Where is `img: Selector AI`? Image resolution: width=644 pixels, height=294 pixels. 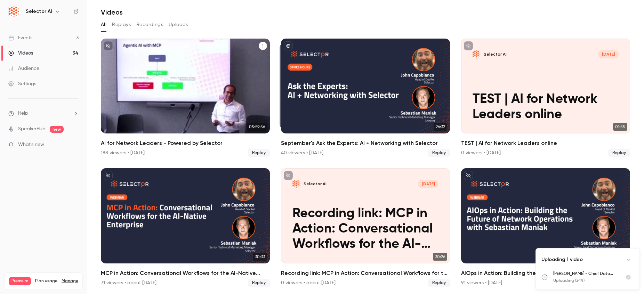
img: Selector AI is located at coordinates (15, 12).